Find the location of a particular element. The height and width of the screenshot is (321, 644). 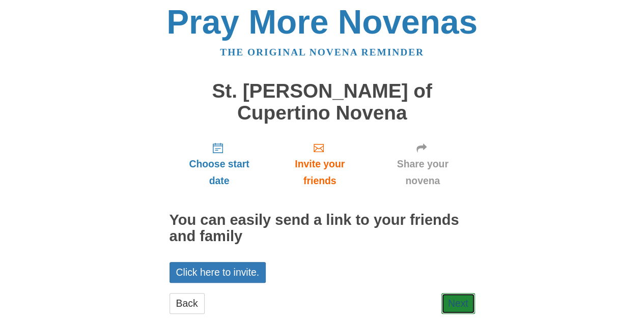

span: Choose start date is located at coordinates (219, 173).